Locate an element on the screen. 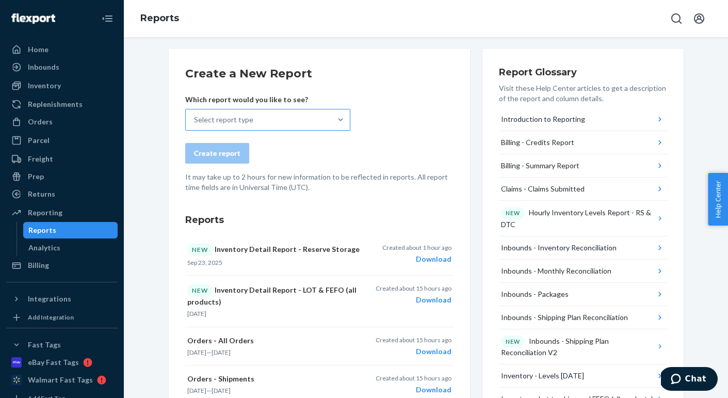  button: Inbounds - Packages is located at coordinates (583, 294).